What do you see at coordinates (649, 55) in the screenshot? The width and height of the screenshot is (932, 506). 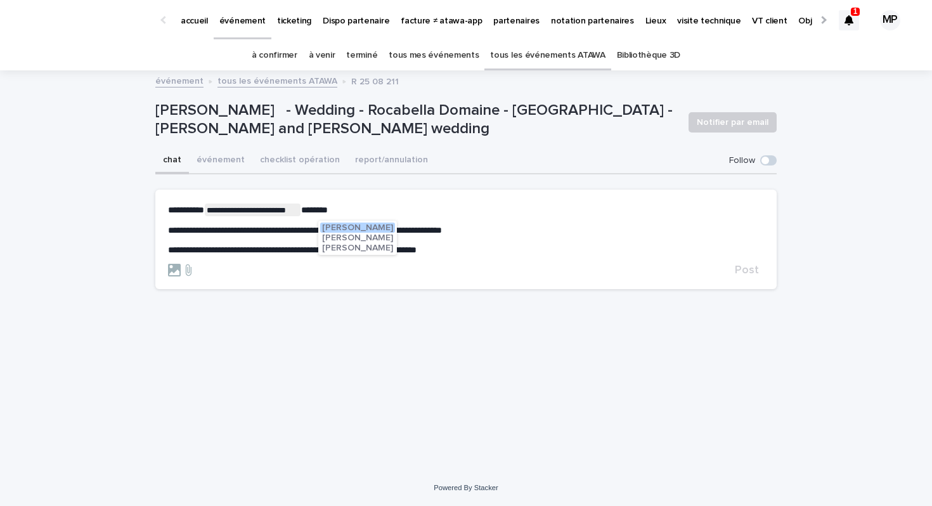 I see `a: Bibliothèque 3D` at bounding box center [649, 55].